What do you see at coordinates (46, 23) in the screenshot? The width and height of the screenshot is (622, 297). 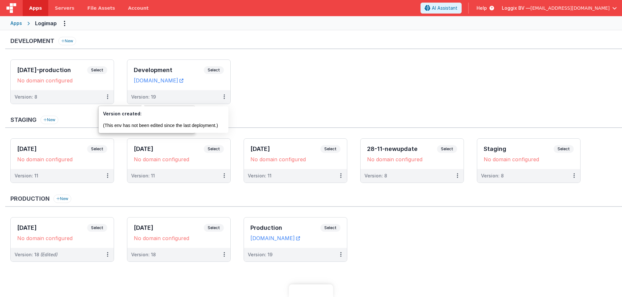 I see `div: Logimap` at bounding box center [46, 23].